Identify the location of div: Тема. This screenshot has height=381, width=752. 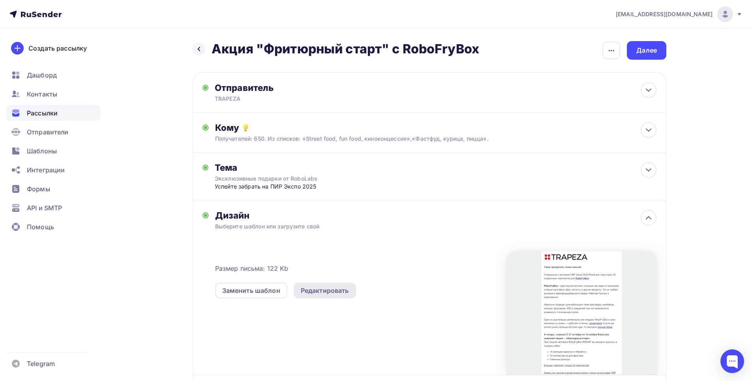
(293, 167).